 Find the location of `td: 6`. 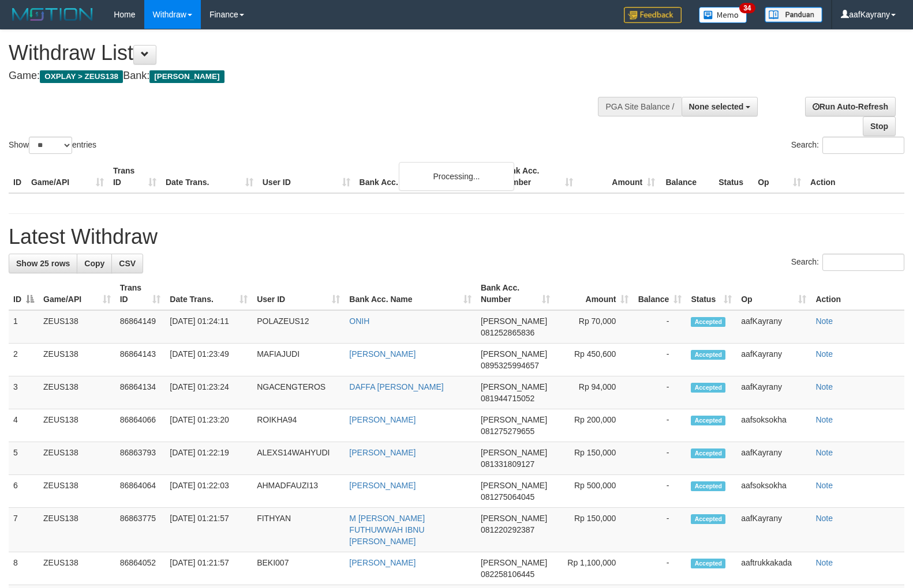

td: 6 is located at coordinates (23, 491).